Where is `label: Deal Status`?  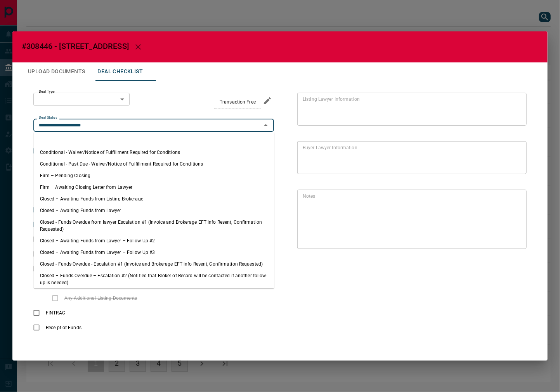 label: Deal Status is located at coordinates (48, 118).